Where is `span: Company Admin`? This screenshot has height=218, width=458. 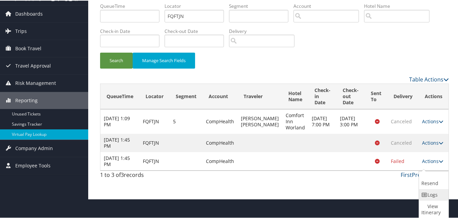 span: Company Admin is located at coordinates (34, 148).